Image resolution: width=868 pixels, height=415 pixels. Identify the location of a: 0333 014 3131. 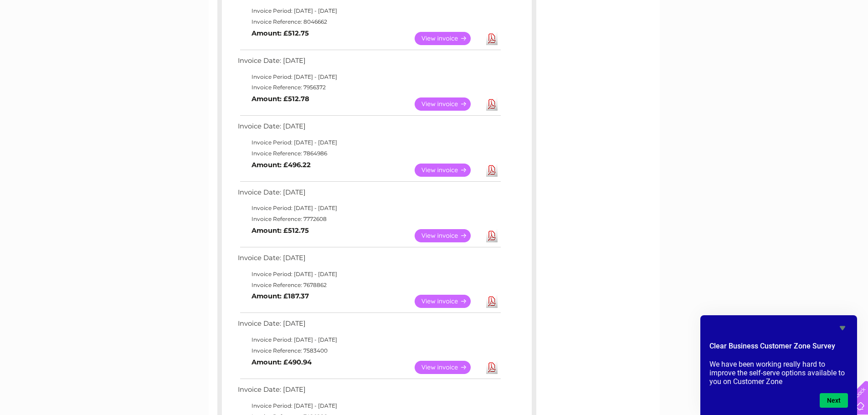
(728, 10).